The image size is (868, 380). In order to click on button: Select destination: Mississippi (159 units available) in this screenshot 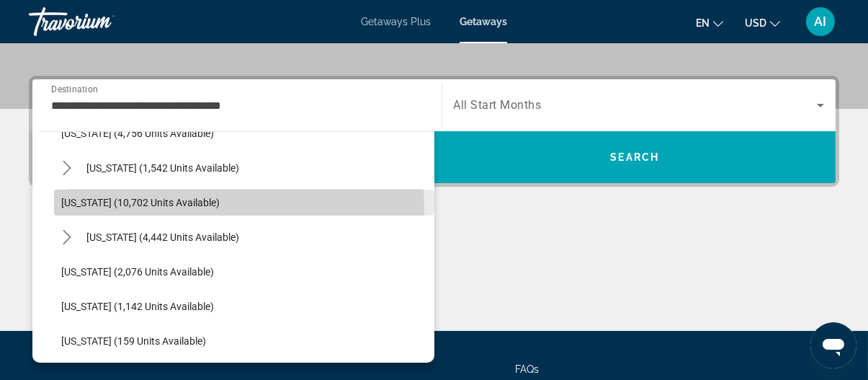, I will do `click(244, 341)`.